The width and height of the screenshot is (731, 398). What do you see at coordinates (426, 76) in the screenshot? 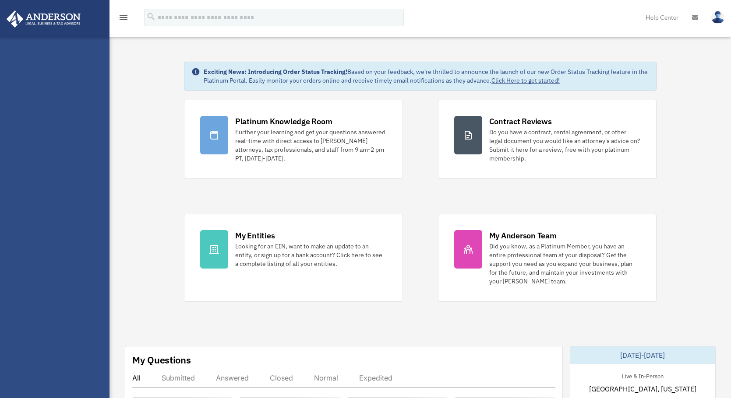
I see `div: Based on your feedback, we're thrilled to announce the launch of our new Order Status Tracking fe...` at bounding box center [426, 76].